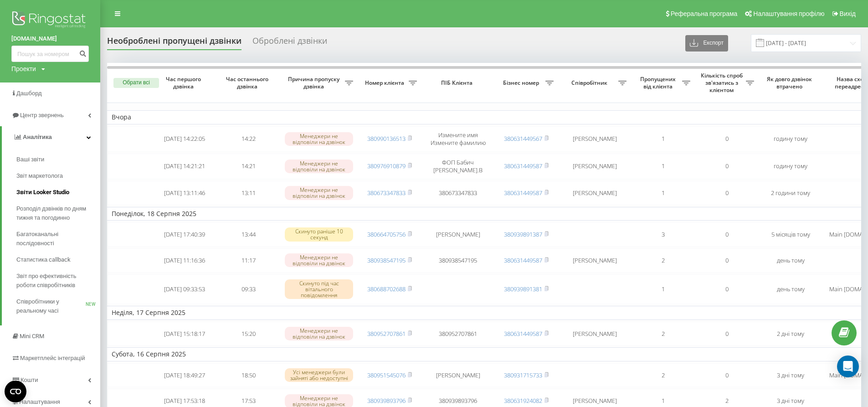 This screenshot has width=868, height=407. Describe the element at coordinates (58, 213) in the screenshot. I see `a: Розподіл дзвінків по дням тижня та погодинно` at that location.